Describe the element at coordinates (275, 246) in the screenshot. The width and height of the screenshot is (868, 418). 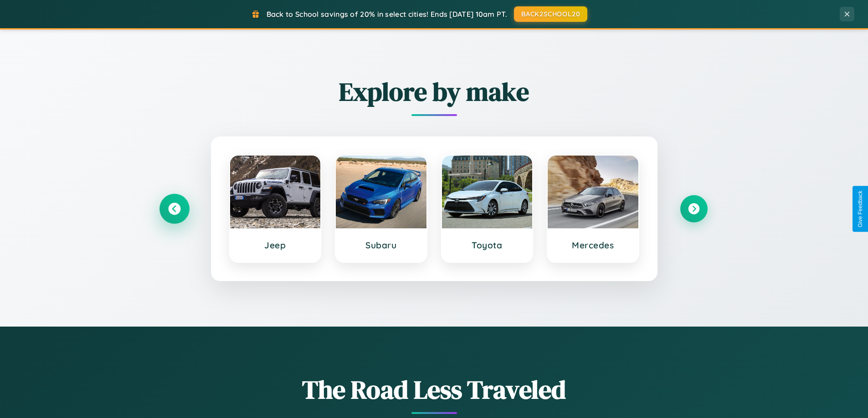
I see `h3: Jeep` at that location.